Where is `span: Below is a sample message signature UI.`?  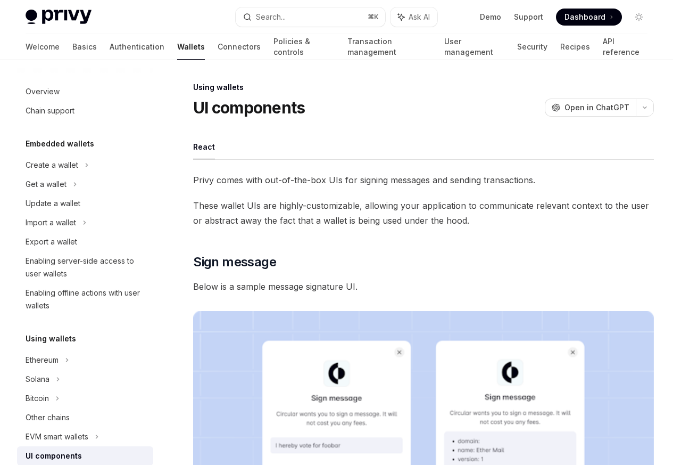
span: Below is a sample message signature UI. is located at coordinates (424, 286).